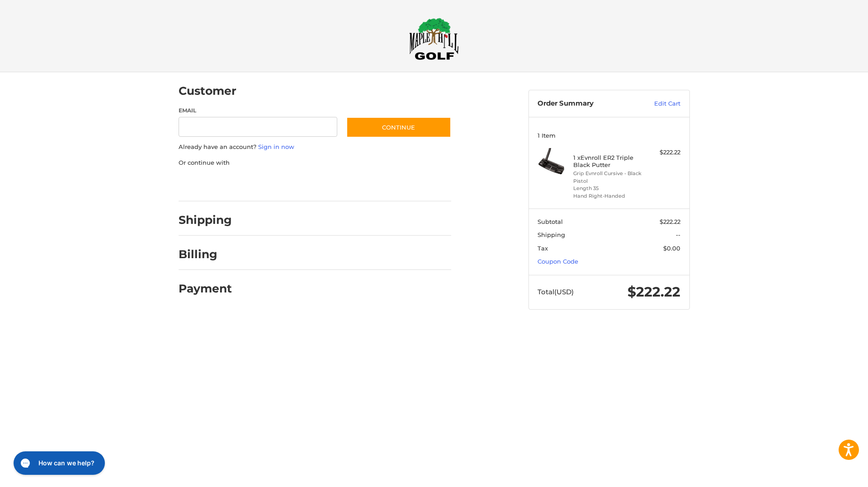  Describe the element at coordinates (556, 292) in the screenshot. I see `span: Total (USD)` at that location.